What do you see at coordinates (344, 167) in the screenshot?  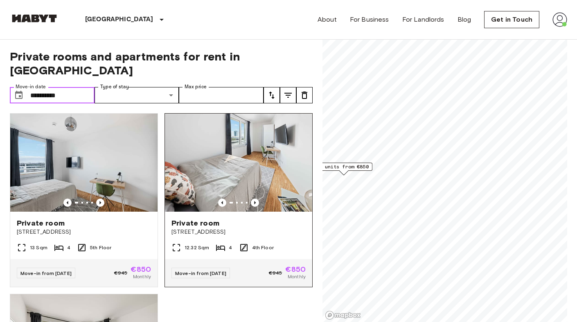 I see `span: 1 units from €850` at bounding box center [344, 167].